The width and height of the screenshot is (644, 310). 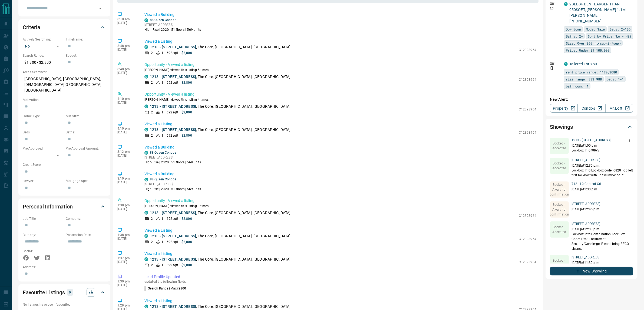 What do you see at coordinates (43, 46) in the screenshot?
I see `div: No` at bounding box center [43, 46].